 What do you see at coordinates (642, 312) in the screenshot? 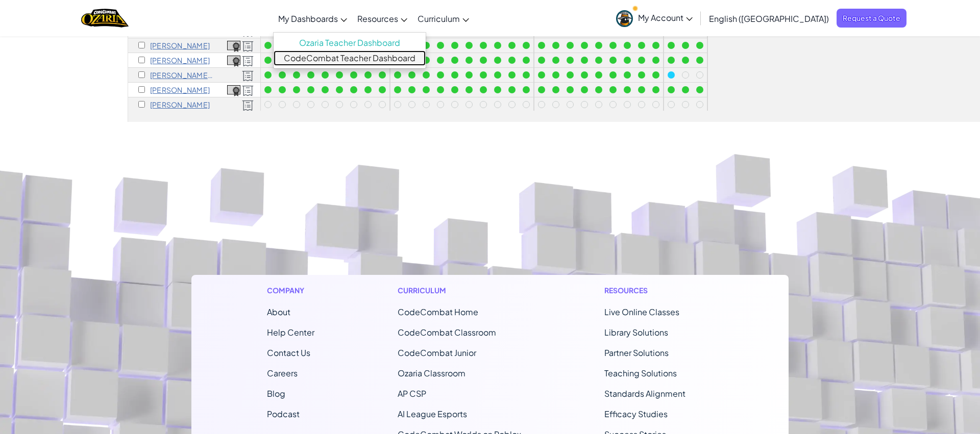
I see `a: Live Online Classes` at bounding box center [642, 312].